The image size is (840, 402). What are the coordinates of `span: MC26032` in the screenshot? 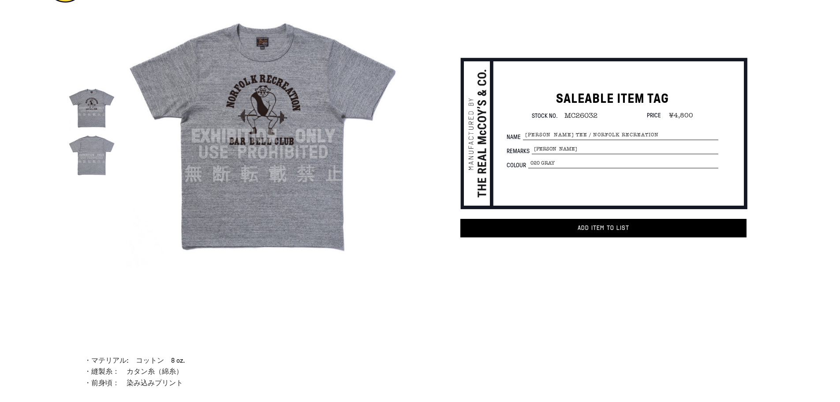 It's located at (578, 116).